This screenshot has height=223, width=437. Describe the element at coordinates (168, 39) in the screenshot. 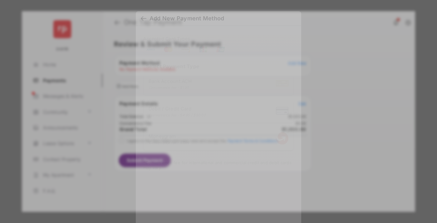

I see `span: Accepted Card Types` at that location.